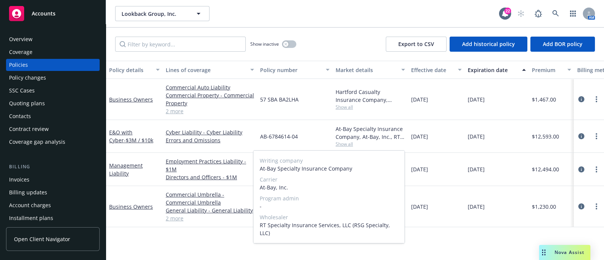 Image resolution: width=604 pixels, height=260 pixels. I want to click on div: Billing updates, so click(28, 192).